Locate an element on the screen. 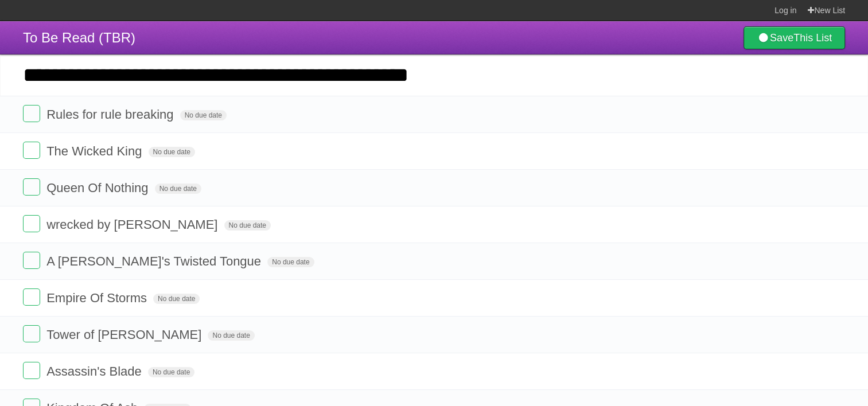  span: To Be Read (TBR) is located at coordinates (79, 37).